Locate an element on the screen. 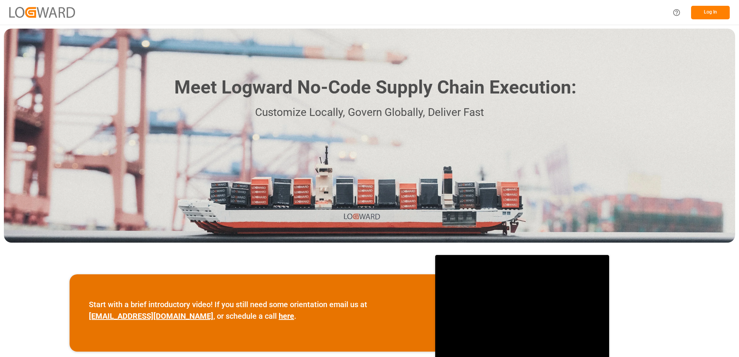 This screenshot has height=357, width=739. p: Customize Locally, Govern Globally, Deliver Fast is located at coordinates (370, 113).